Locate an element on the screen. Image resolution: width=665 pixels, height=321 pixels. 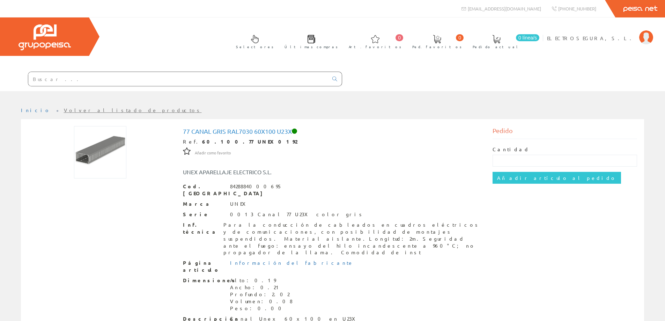
span: Art. favoritos is located at coordinates (375, 47).